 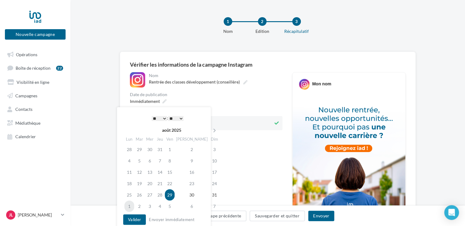 I want to click on td: 24, so click(x=215, y=183).